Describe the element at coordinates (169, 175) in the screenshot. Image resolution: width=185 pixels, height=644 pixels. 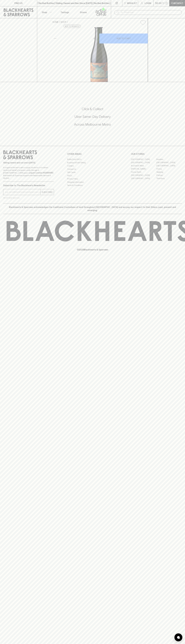
I see `a: Prahran` at that location.